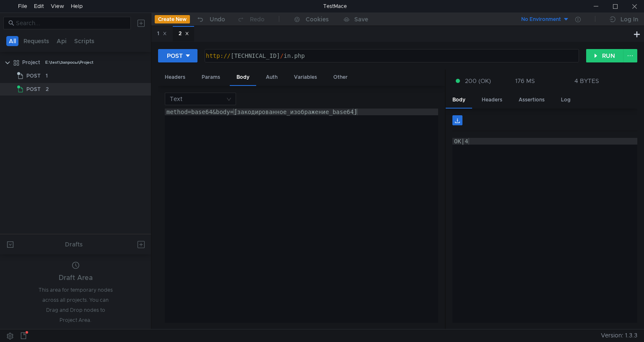  I want to click on div: Assertions, so click(532, 100).